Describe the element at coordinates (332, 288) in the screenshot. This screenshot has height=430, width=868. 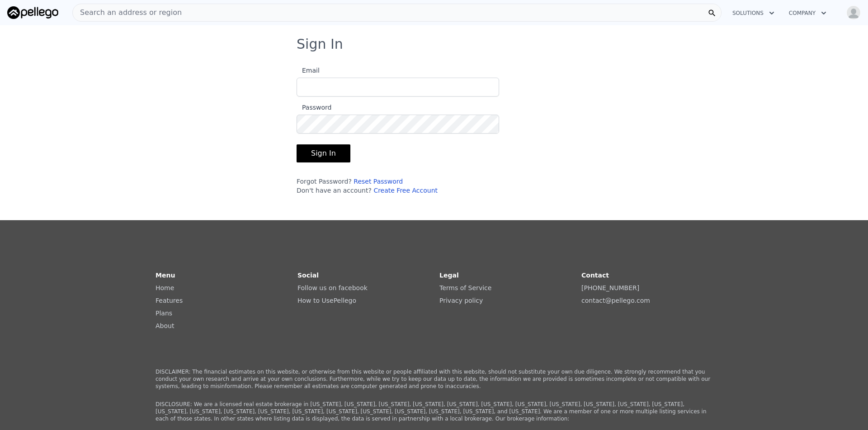
I see `a: Follow us on facebook` at that location.